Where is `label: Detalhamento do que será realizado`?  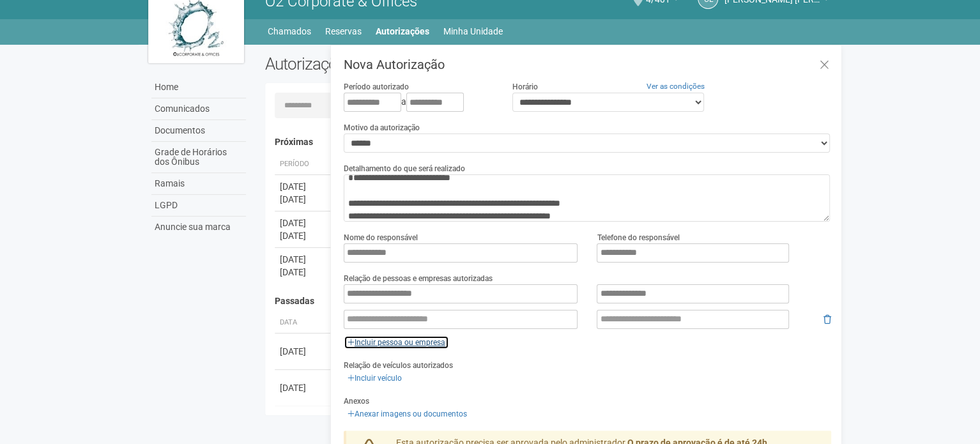 label: Detalhamento do que será realizado is located at coordinates (404, 169).